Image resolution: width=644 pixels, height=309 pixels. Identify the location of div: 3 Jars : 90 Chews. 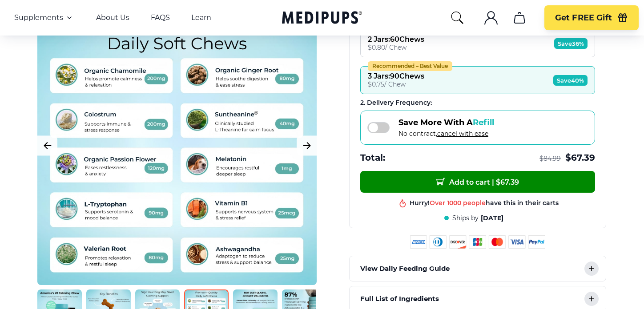
(396, 76).